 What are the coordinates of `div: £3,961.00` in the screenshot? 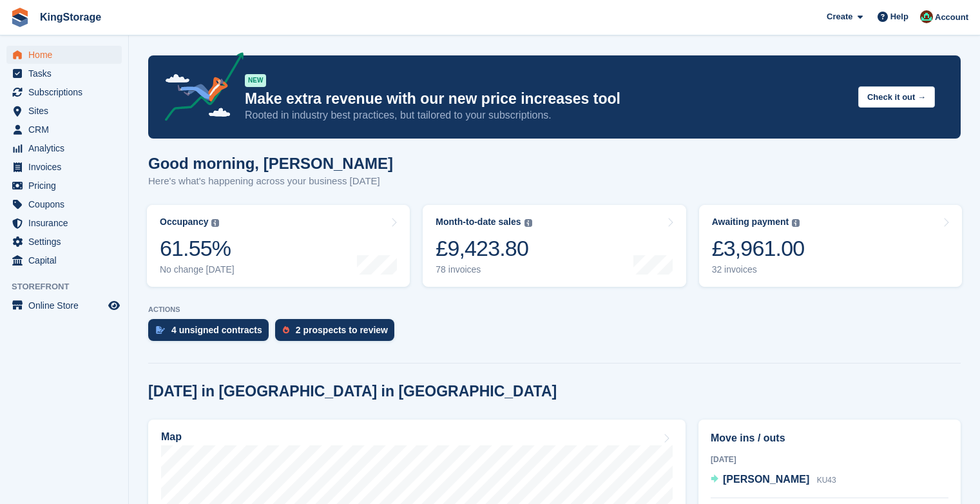 It's located at (758, 248).